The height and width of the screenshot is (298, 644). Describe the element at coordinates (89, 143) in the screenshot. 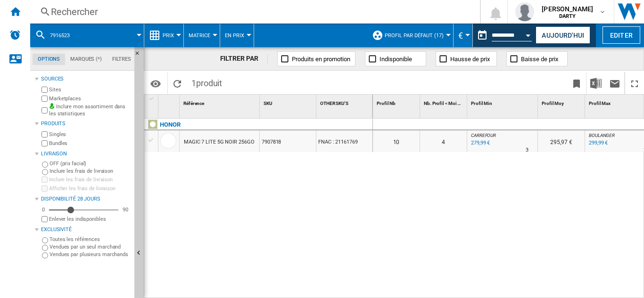

I see `label: Bundles` at that location.